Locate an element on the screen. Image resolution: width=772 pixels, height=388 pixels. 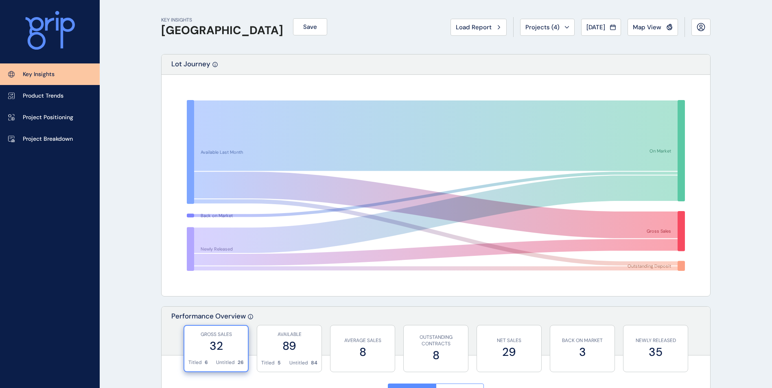
label: 89 is located at coordinates (289, 346).